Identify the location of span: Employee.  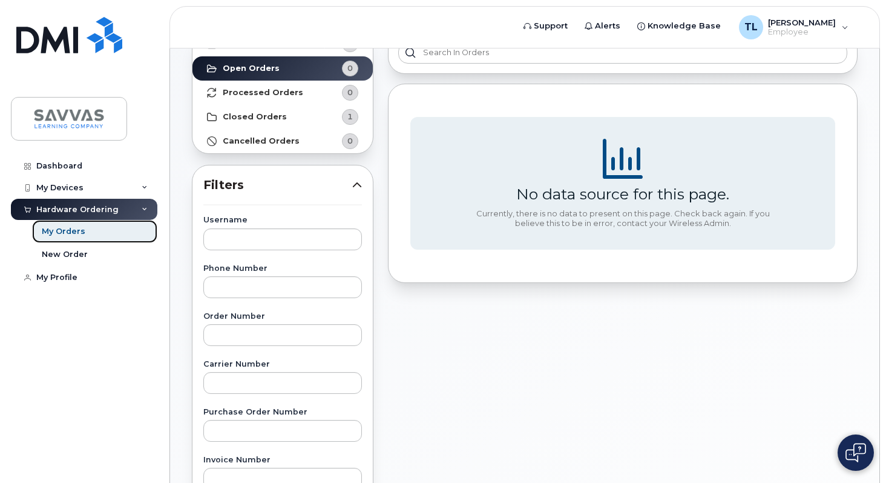
(802, 32).